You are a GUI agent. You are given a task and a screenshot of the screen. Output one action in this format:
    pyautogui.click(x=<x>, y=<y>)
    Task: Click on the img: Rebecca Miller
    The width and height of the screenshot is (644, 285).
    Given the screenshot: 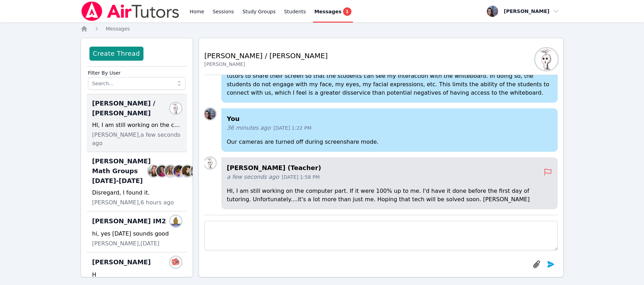 What is the action you would take?
    pyautogui.click(x=162, y=171)
    